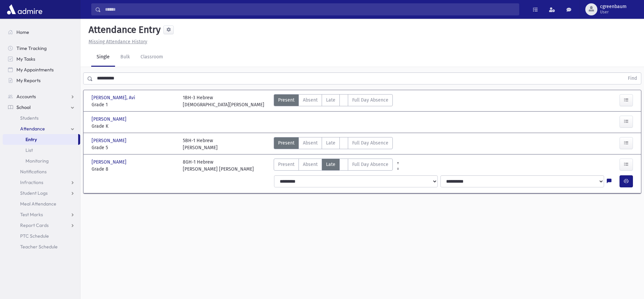 Image resolution: width=644 pixels, height=299 pixels. What do you see at coordinates (613, 7) in the screenshot?
I see `span: cgreenbaum` at bounding box center [613, 7].